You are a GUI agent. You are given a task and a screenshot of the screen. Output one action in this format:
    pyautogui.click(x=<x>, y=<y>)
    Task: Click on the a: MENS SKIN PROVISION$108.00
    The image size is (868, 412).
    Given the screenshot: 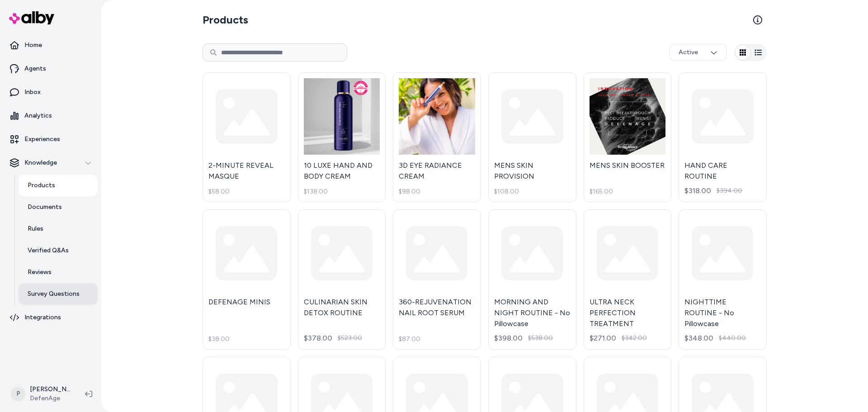 What is the action you would take?
    pyautogui.click(x=532, y=137)
    